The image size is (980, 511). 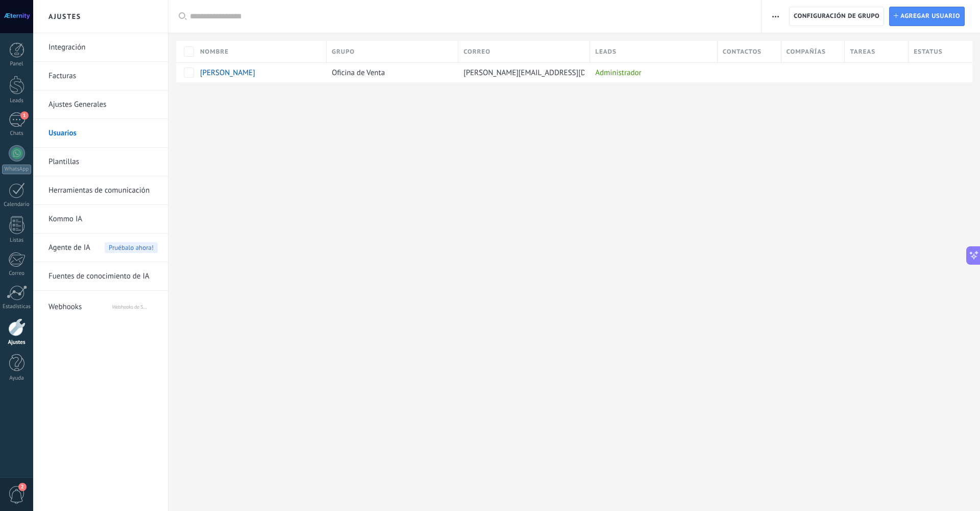 What do you see at coordinates (101, 104) in the screenshot?
I see `li: Ajustes Generales` at bounding box center [101, 104].